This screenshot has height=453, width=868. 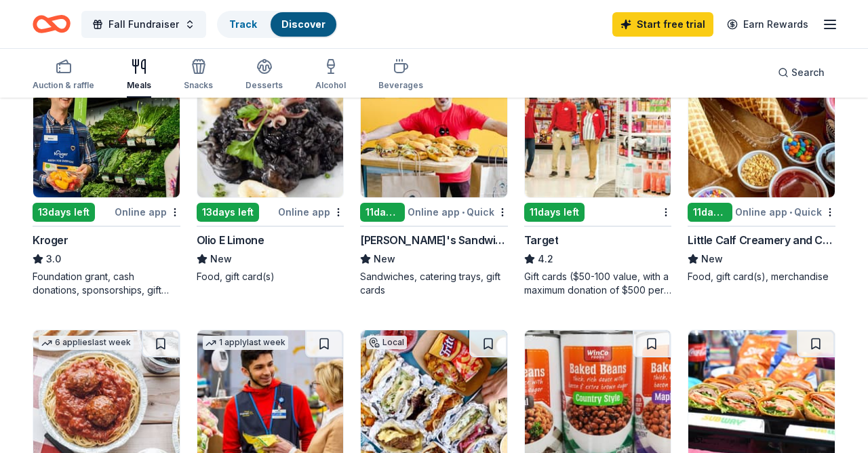 What do you see at coordinates (401, 75) in the screenshot?
I see `button: Beverages` at bounding box center [401, 75].